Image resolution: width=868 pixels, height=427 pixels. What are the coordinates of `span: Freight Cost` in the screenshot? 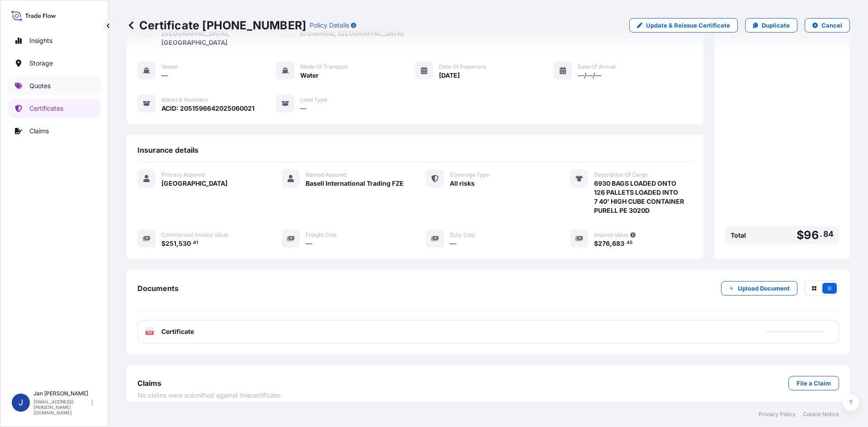 It's located at (321, 235).